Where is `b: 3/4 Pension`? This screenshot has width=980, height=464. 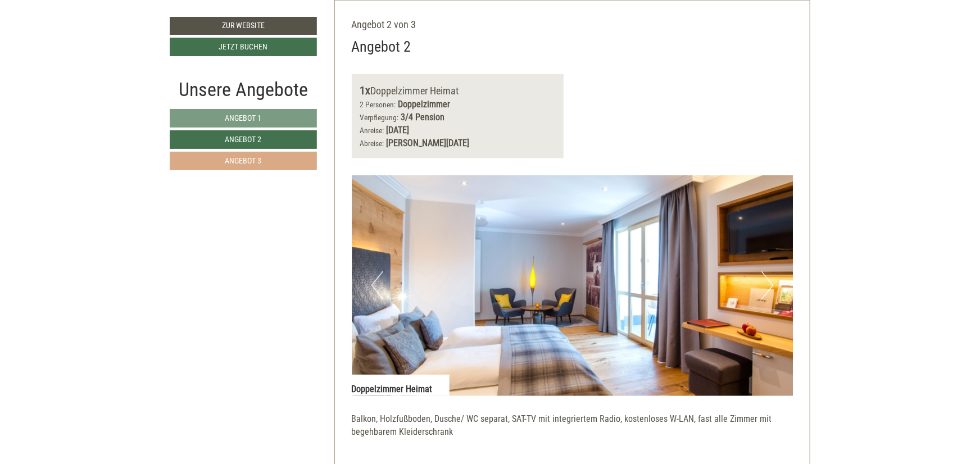 b: 3/4 Pension is located at coordinates (423, 117).